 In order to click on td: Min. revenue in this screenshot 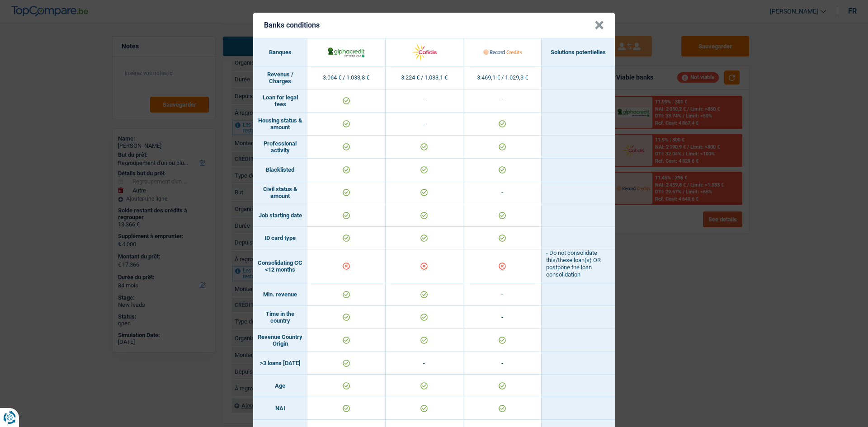, I will do `click(280, 295)`.